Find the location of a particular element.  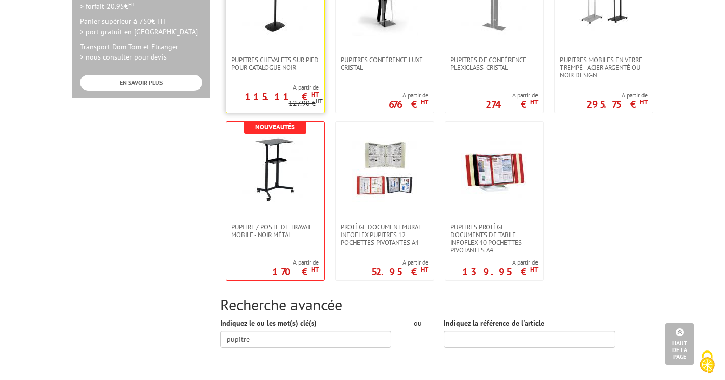

p: 127.90 € is located at coordinates (306, 103).